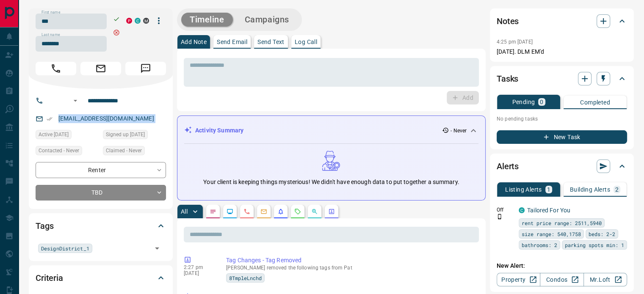 Image resolution: width=644 pixels, height=294 pixels. What do you see at coordinates (595, 245) in the screenshot?
I see `span: parking spots min: 1` at bounding box center [595, 245].